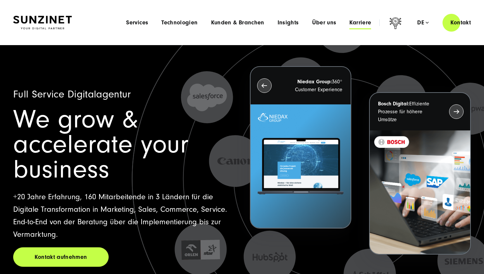 This screenshot has width=484, height=274. I want to click on h1: We grow & accelerate your business, so click(123, 145).